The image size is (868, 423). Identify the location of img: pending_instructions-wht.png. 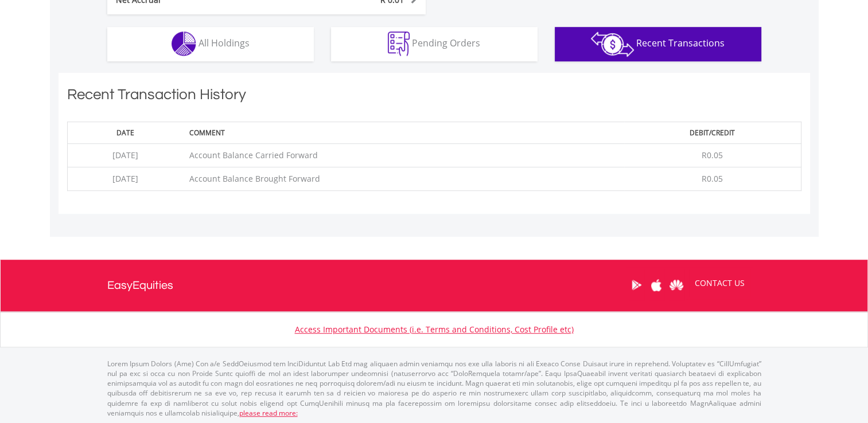
(399, 44).